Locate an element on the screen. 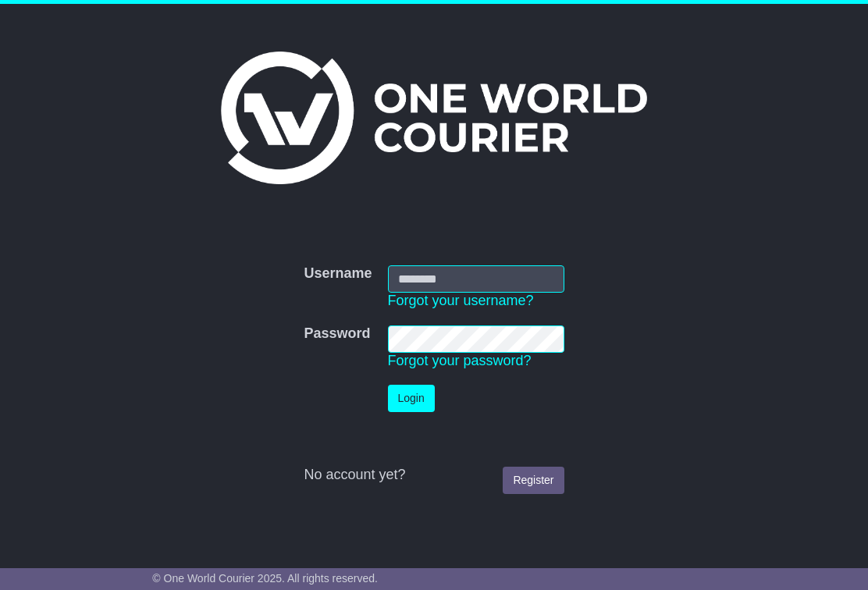 The image size is (868, 590). label: Password is located at coordinates (336, 334).